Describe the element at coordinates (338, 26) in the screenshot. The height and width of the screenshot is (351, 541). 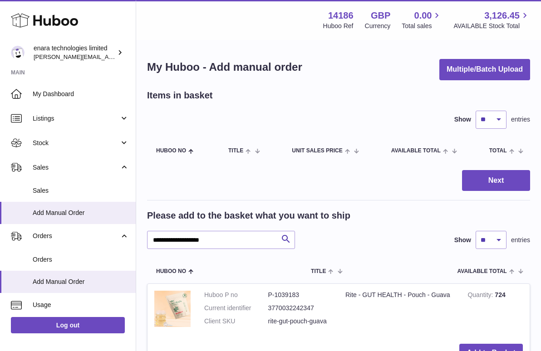
I see `div: Huboo Ref` at that location.